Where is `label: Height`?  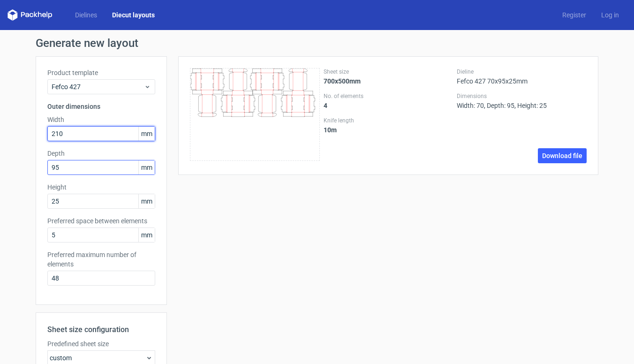
label: Height is located at coordinates (101, 187).